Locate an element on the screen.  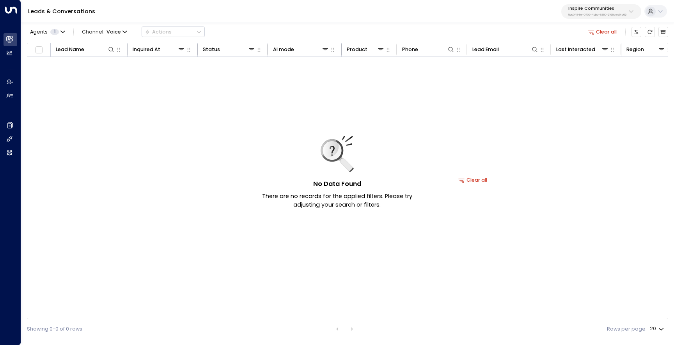
button: Channel:Voice is located at coordinates (105, 32).